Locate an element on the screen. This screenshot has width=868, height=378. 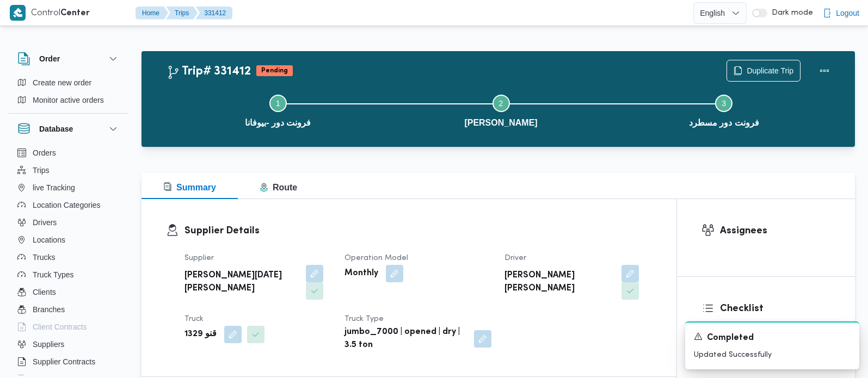
span: Suppliers is located at coordinates (48, 344).